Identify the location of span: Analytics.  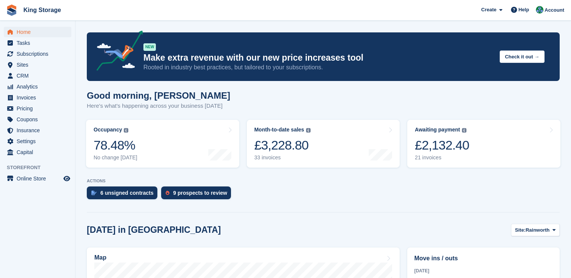
(39, 87).